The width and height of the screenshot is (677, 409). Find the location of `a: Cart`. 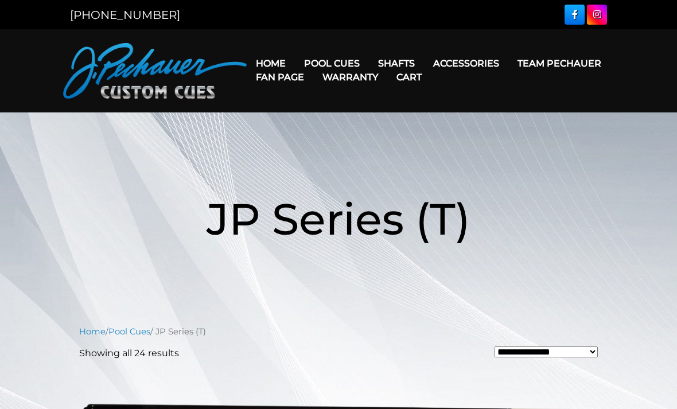

a: Cart is located at coordinates (409, 77).